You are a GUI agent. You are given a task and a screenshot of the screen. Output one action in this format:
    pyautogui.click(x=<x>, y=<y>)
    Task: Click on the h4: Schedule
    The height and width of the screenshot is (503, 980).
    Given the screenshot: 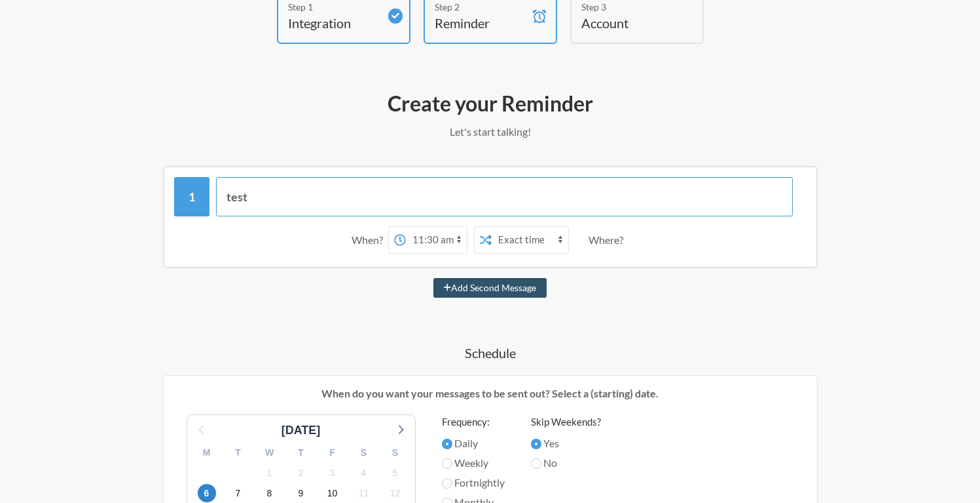 What is the action you would take?
    pyautogui.click(x=490, y=352)
    